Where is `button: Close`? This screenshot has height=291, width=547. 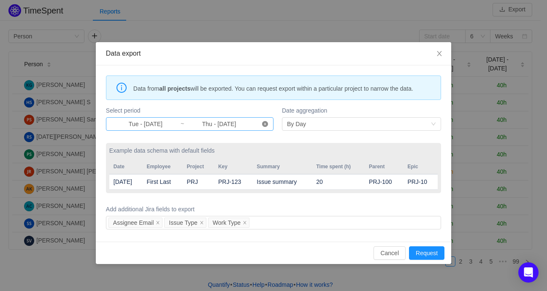 button: Close is located at coordinates (439, 54).